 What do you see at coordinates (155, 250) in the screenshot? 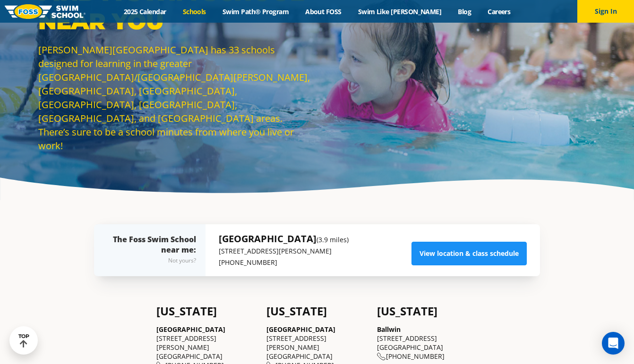
I see `div: The Foss Swim School near me:` at bounding box center [155, 250].